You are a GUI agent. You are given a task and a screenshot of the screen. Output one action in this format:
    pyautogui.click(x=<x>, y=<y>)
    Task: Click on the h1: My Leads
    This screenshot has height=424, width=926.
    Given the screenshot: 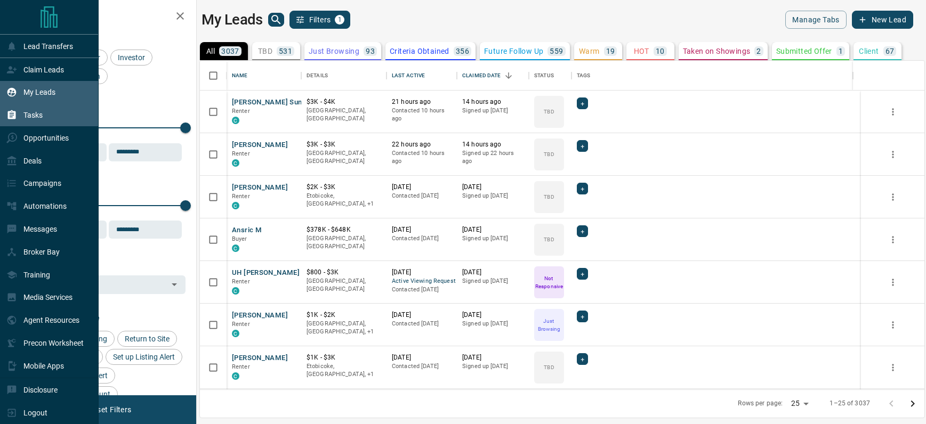 What is the action you would take?
    pyautogui.click(x=232, y=20)
    